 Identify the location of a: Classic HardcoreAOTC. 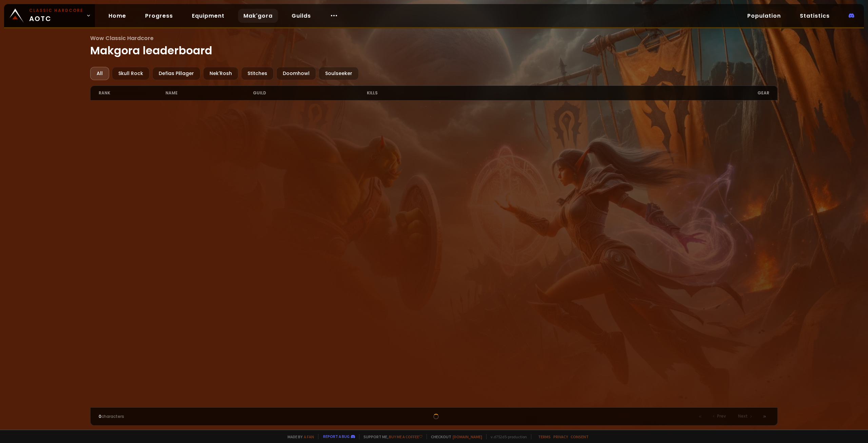
(50, 15).